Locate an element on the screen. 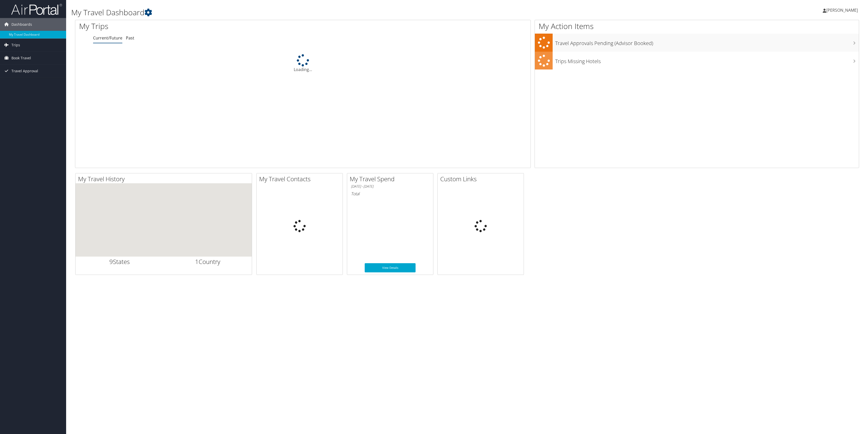 This screenshot has width=868, height=434. h1: My Action Items is located at coordinates (697, 26).